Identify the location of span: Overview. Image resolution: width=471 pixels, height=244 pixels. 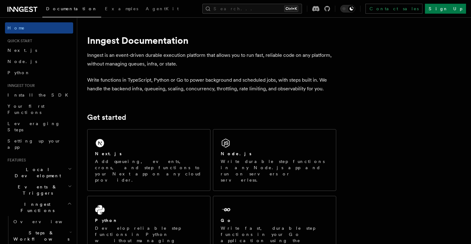
(45, 222).